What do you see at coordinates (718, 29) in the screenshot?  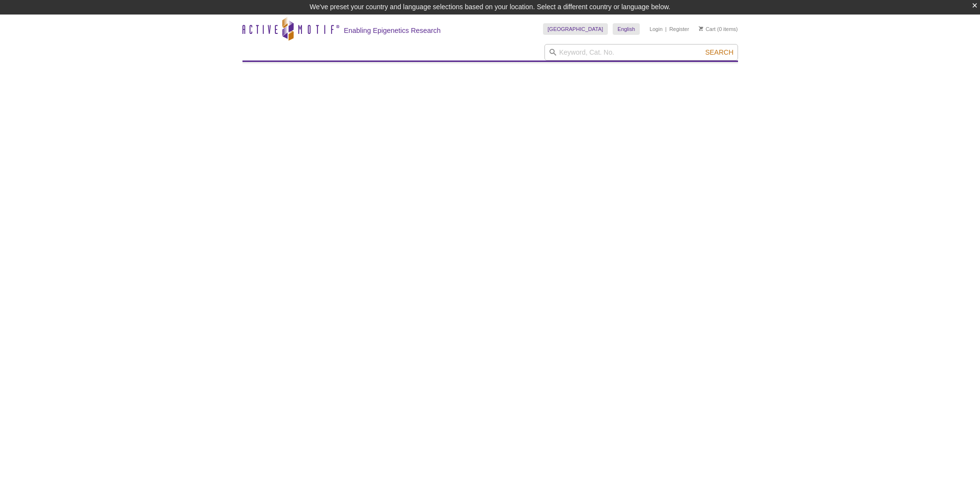 I see `li: (0 items)` at bounding box center [718, 29].